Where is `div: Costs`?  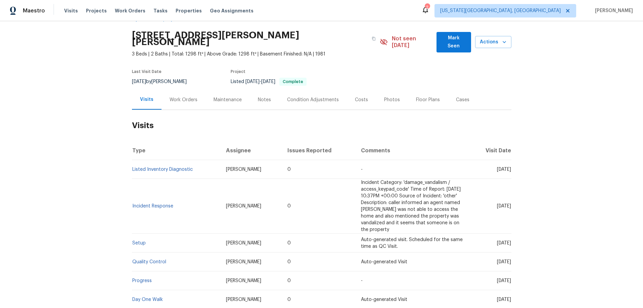 div: Costs is located at coordinates (361, 100).